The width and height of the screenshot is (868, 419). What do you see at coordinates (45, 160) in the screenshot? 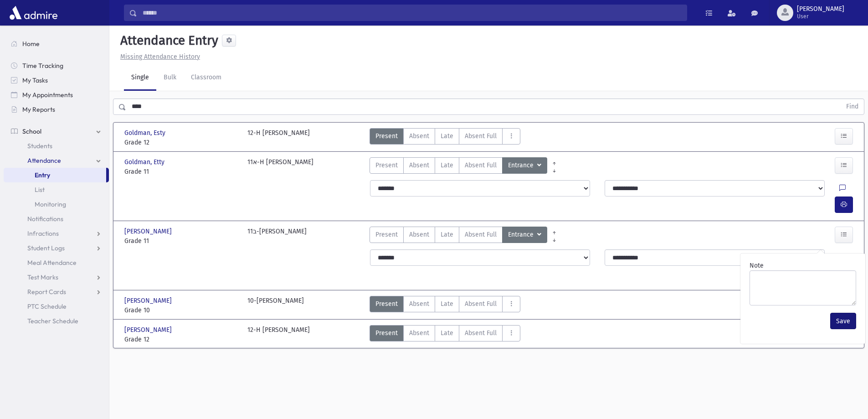
I see `span: Attendance` at bounding box center [45, 160].